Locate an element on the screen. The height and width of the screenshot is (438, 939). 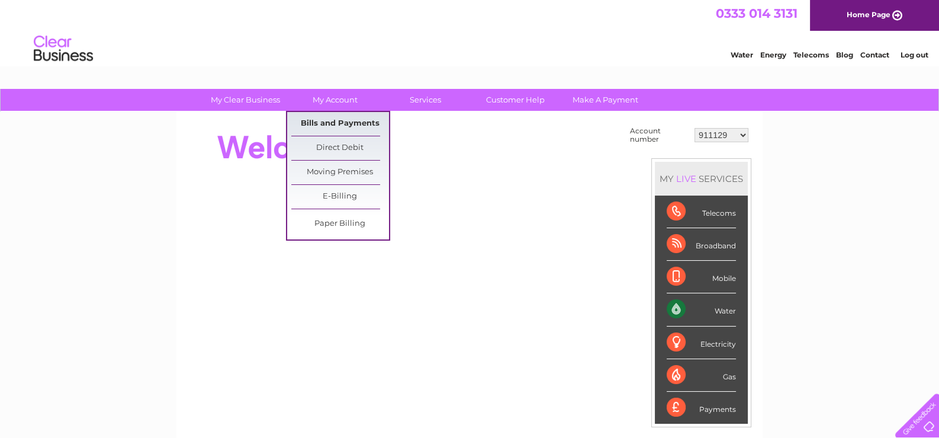
a: My Clear Business is located at coordinates (245, 99).